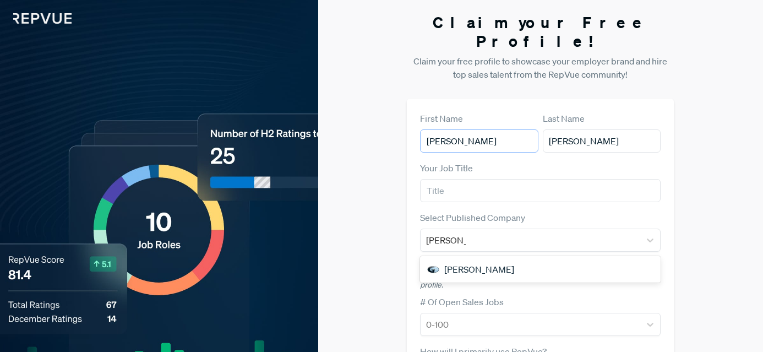 This screenshot has width=763, height=352. I want to click on p: Claim your free profile to showcase your employer brand and hire top sales talent from the RepVue..., so click(540, 68).